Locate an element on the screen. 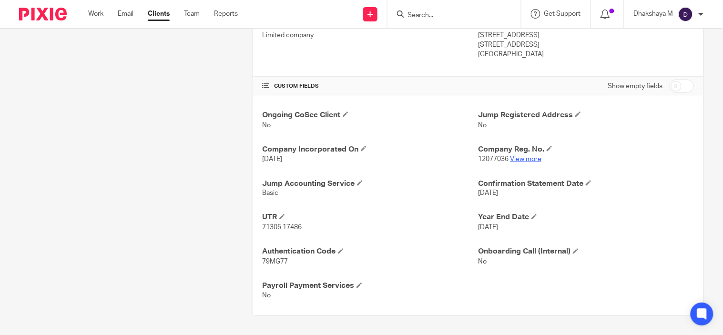  span: 79MG77 is located at coordinates (275, 262).